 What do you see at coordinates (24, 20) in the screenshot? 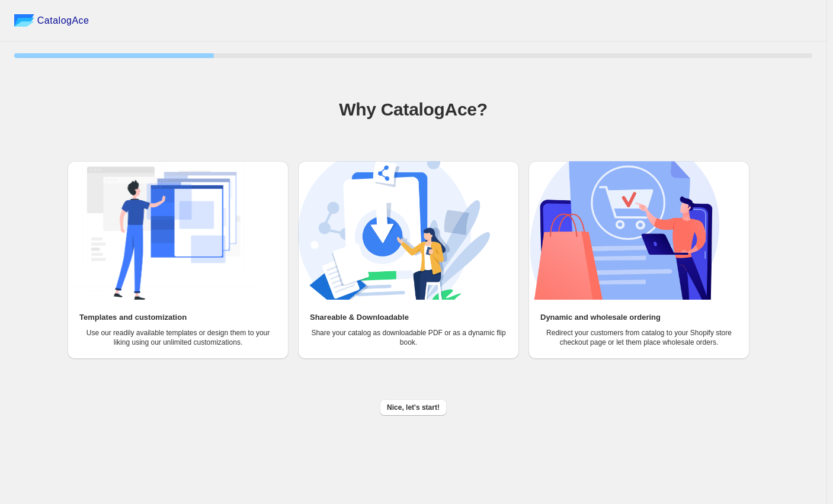
I see `img: catalog ace` at bounding box center [24, 20].